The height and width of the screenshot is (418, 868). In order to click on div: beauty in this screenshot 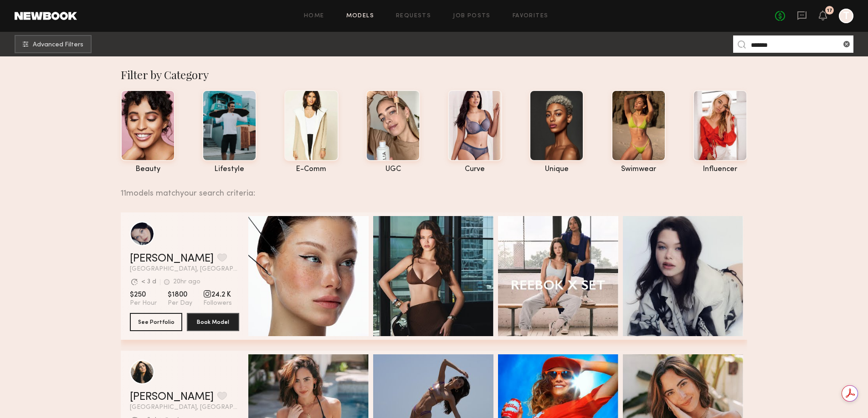, I will do `click(147, 169)`.